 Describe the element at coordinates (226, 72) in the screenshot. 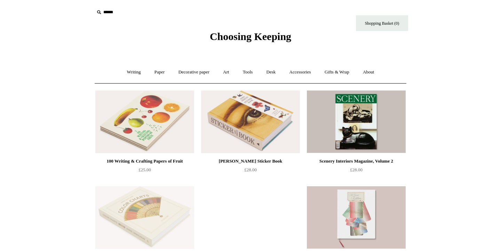

I see `a: Art` at that location.